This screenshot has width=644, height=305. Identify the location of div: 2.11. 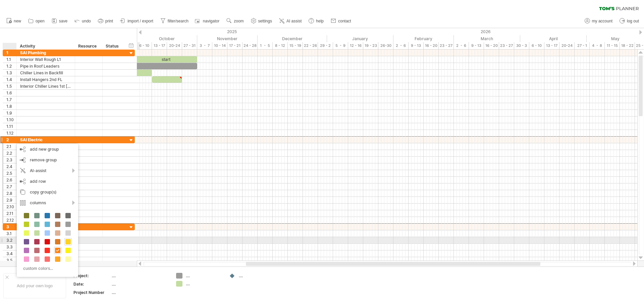
(11, 213).